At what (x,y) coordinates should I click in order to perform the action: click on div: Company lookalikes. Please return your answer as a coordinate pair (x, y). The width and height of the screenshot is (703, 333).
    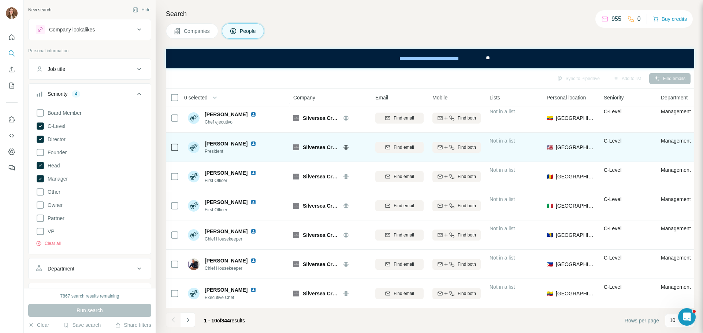
    Looking at the image, I should click on (72, 30).